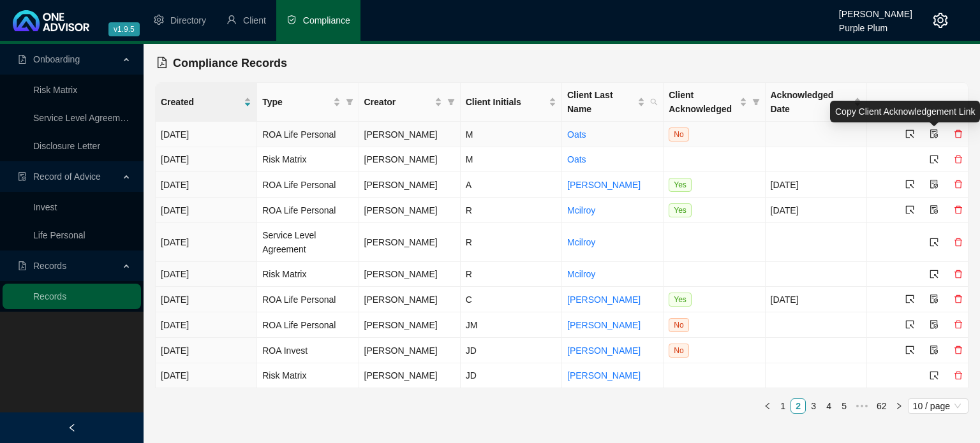  What do you see at coordinates (813, 407) in the screenshot?
I see `li: 3` at bounding box center [813, 407].